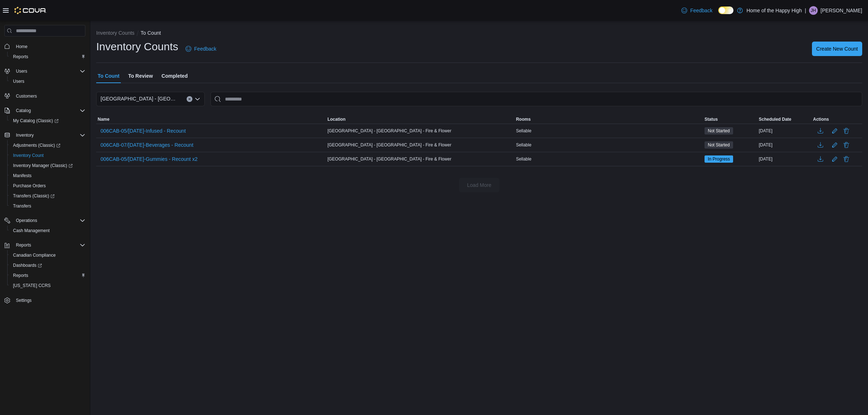  I want to click on button: To Count, so click(151, 33).